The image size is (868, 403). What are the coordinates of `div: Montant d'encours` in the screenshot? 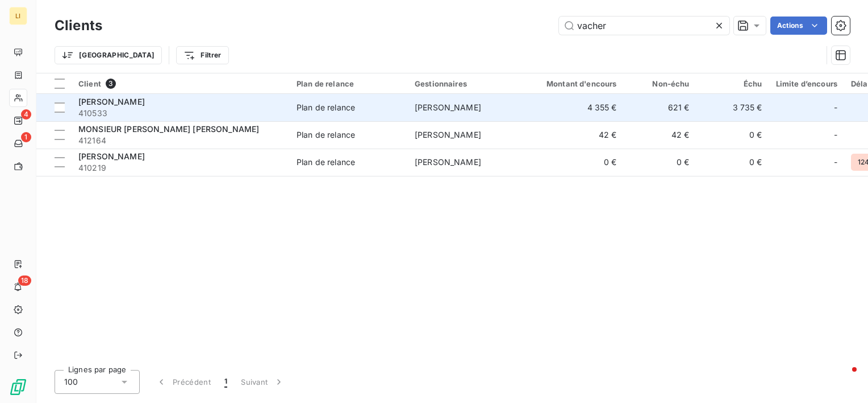 It's located at (575, 84).